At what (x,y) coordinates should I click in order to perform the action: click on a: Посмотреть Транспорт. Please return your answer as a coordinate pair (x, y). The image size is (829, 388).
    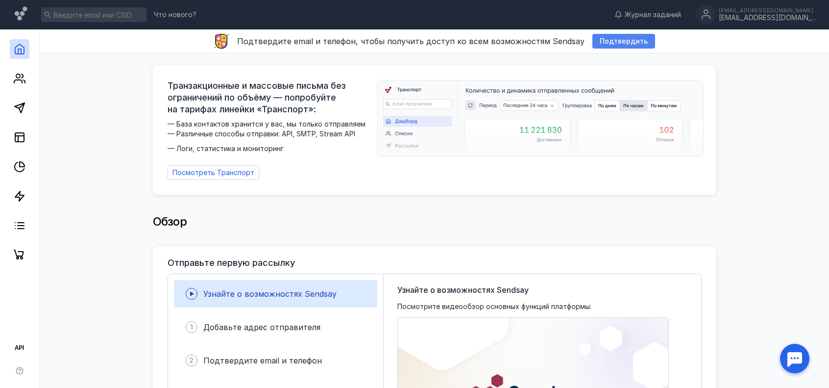
    Looking at the image, I should click on (213, 173).